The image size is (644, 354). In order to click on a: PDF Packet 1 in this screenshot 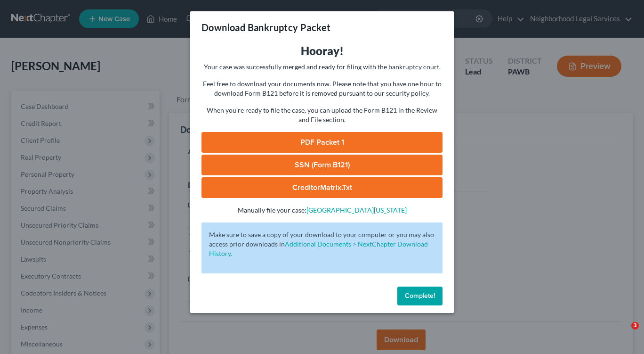, I will do `click(322, 142)`.